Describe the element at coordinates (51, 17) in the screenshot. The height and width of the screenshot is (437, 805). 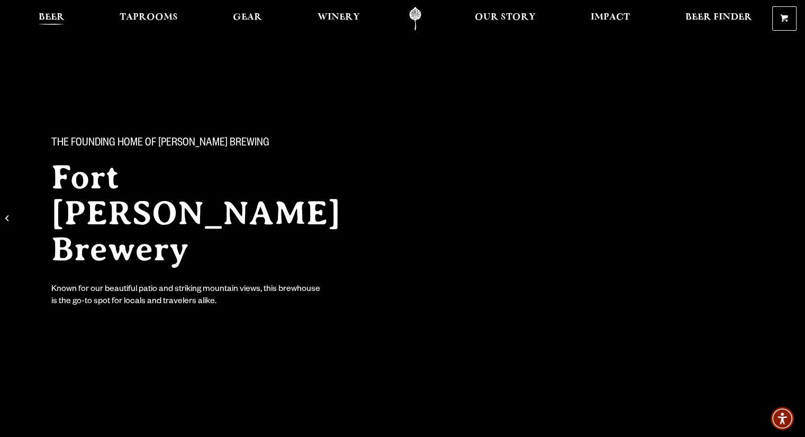
I see `span: Beer` at that location.